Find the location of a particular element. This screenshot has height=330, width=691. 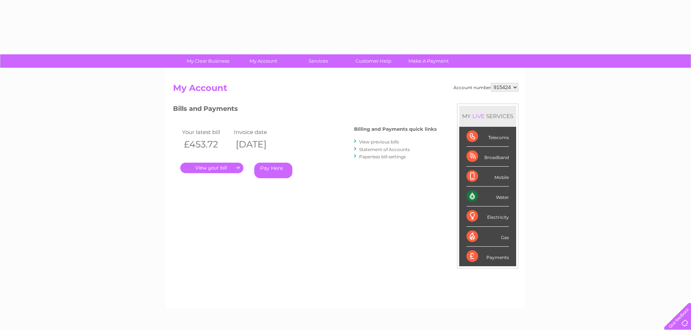

td: Your latest bill is located at coordinates (206, 132).